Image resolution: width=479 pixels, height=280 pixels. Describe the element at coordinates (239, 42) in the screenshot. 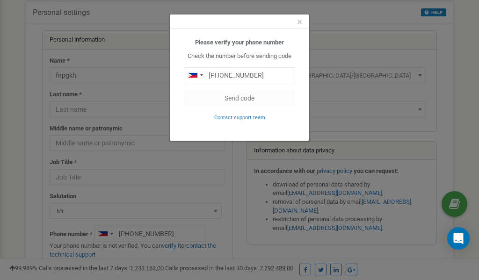

I see `b: Please verify your phone number` at that location.